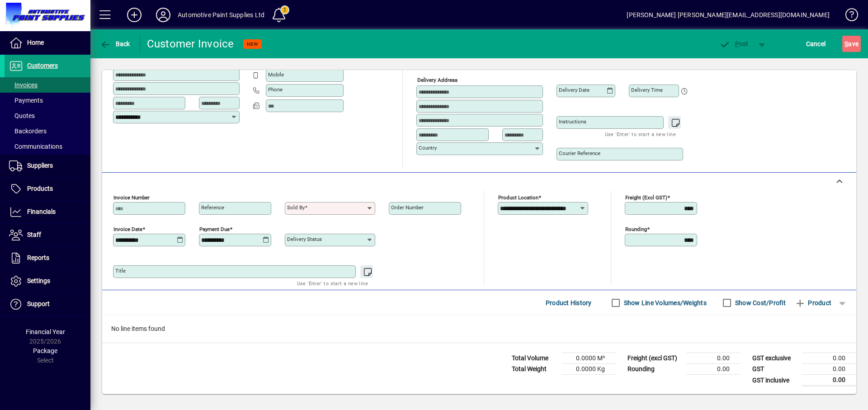 This screenshot has width=868, height=410. Describe the element at coordinates (45, 351) in the screenshot. I see `span: Package` at that location.